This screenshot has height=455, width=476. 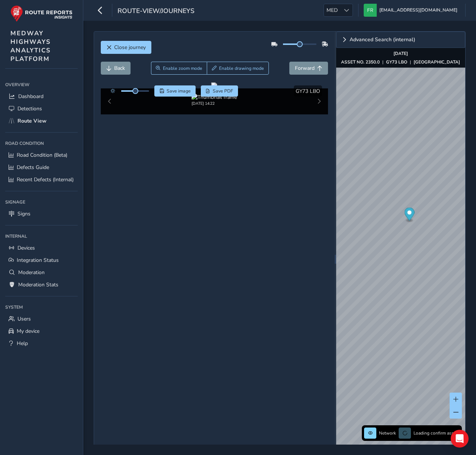 What do you see at coordinates (238, 68) in the screenshot?
I see `button: Draw` at bounding box center [238, 68].